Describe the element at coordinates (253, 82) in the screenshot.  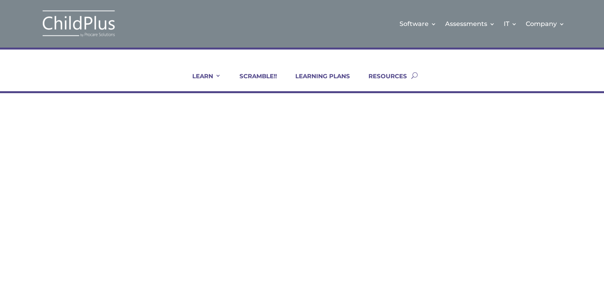
I see `a: SCRAMBLE!!` at that location.